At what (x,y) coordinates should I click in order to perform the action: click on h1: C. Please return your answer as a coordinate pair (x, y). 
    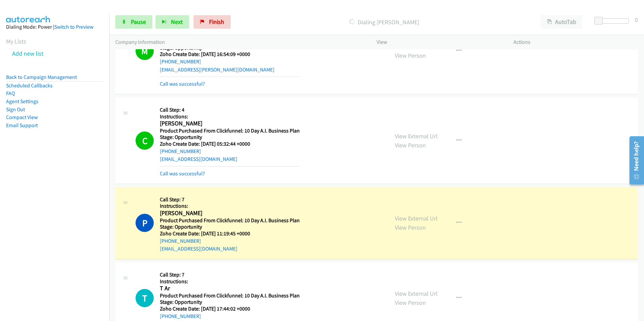
    Looking at the image, I should click on (145, 140).